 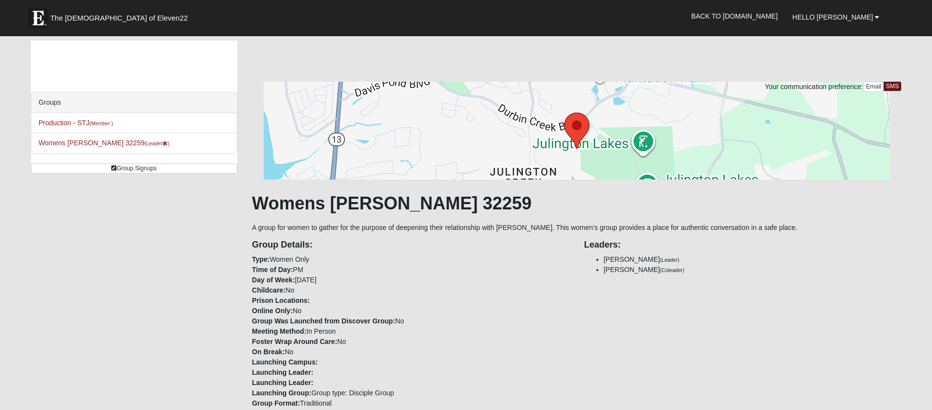 What do you see at coordinates (411, 245) in the screenshot?
I see `h4: Group Details:` at bounding box center [411, 245].